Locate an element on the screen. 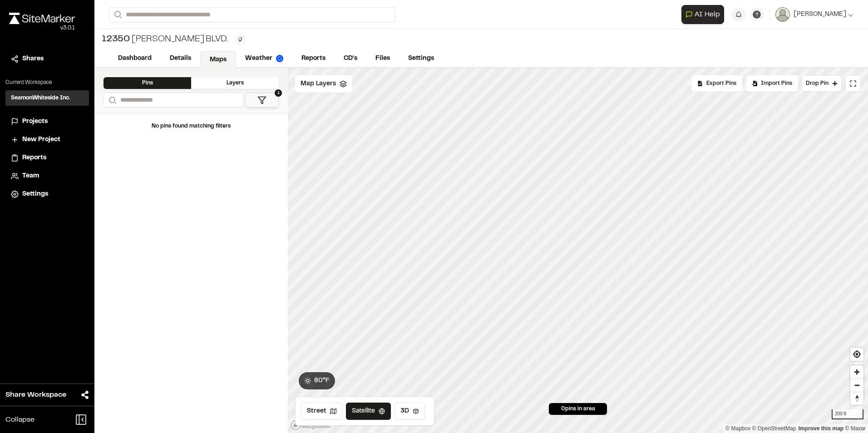 This screenshot has height=433, width=868. button: Street is located at coordinates (321, 411).